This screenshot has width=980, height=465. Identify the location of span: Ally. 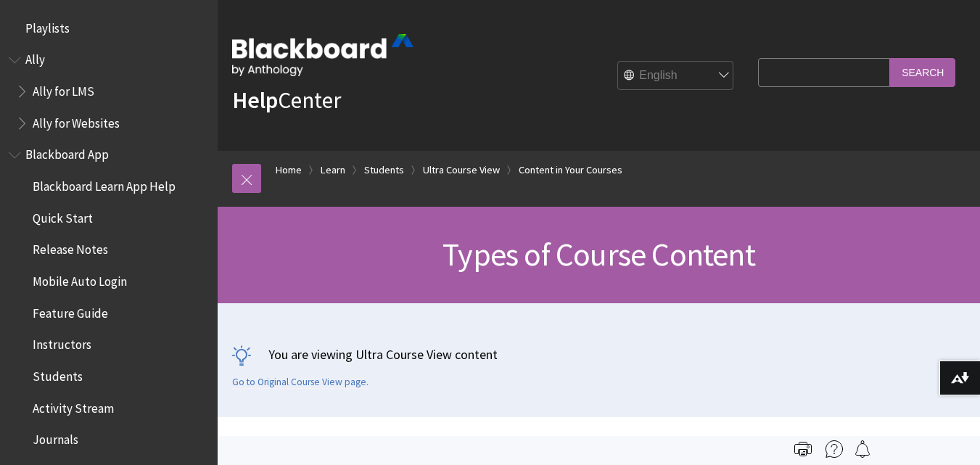
(35, 58).